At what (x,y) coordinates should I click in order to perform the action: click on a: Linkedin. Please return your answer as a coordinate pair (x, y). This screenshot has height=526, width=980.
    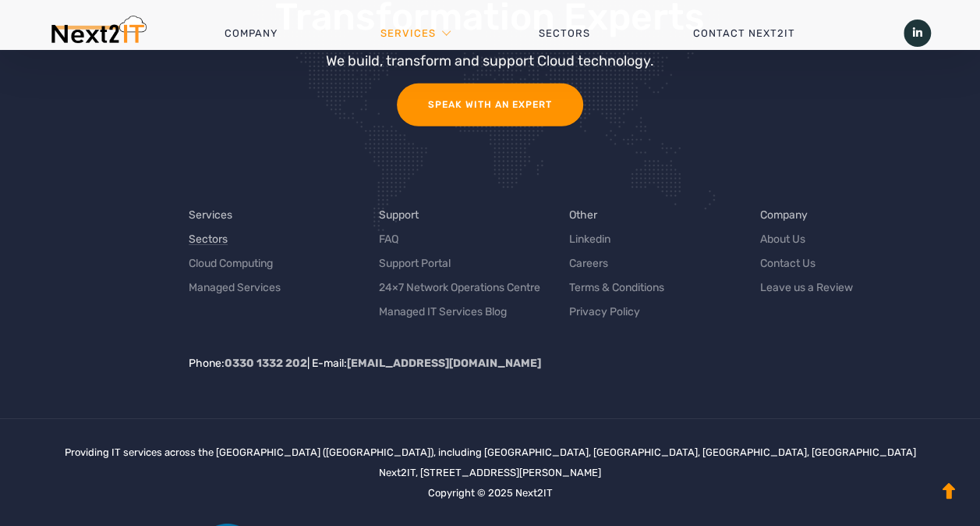
    Looking at the image, I should click on (589, 239).